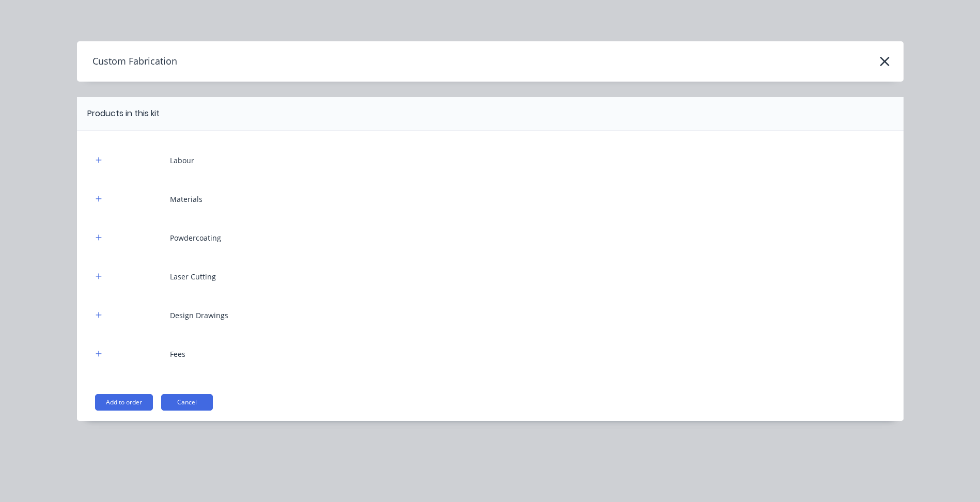  What do you see at coordinates (182, 160) in the screenshot?
I see `div: Labour` at bounding box center [182, 160].